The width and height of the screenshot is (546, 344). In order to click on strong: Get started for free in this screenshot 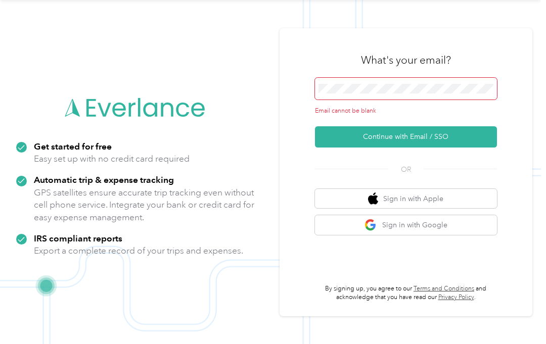, I will do `click(73, 146)`.